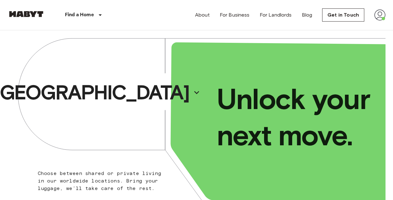  What do you see at coordinates (296, 117) in the screenshot?
I see `p: Unlock your next move.` at bounding box center [296, 117].